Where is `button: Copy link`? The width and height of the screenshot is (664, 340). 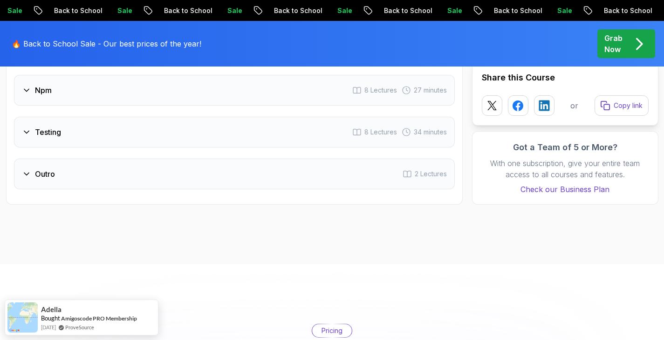 button: Copy link is located at coordinates (621, 106).